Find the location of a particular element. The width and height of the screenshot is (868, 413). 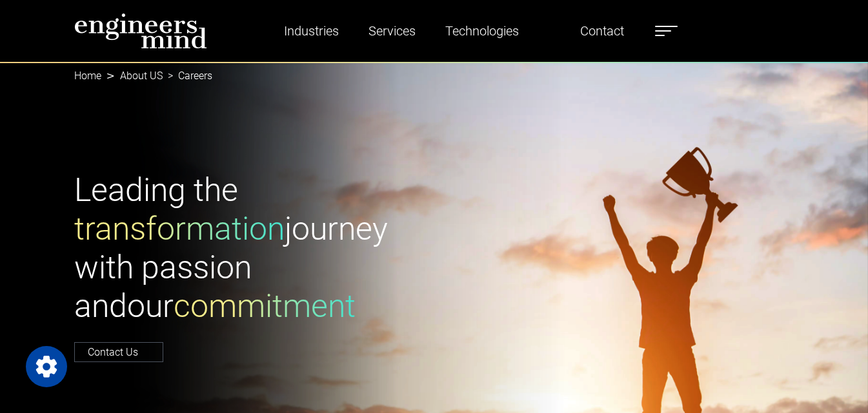

img: logo is located at coordinates (141, 31).